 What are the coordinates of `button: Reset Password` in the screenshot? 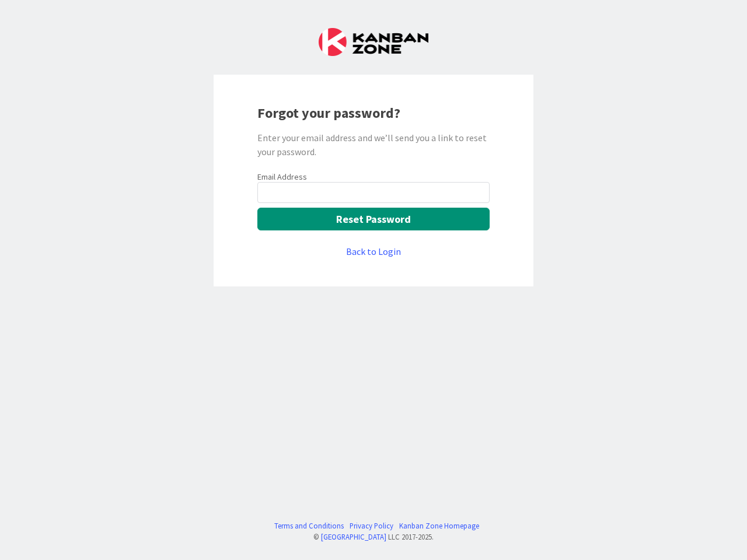 It's located at (373, 219).